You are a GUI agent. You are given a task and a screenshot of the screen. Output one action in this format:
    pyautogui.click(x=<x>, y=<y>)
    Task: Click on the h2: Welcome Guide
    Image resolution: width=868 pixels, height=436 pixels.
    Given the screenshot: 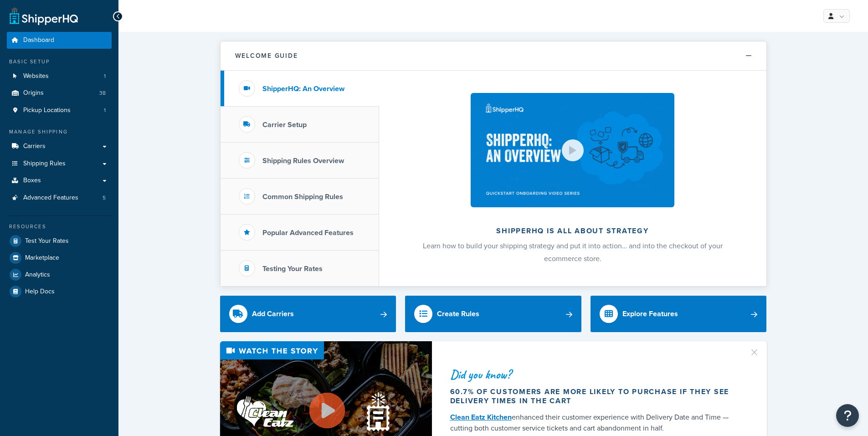 What is the action you would take?
    pyautogui.click(x=267, y=56)
    